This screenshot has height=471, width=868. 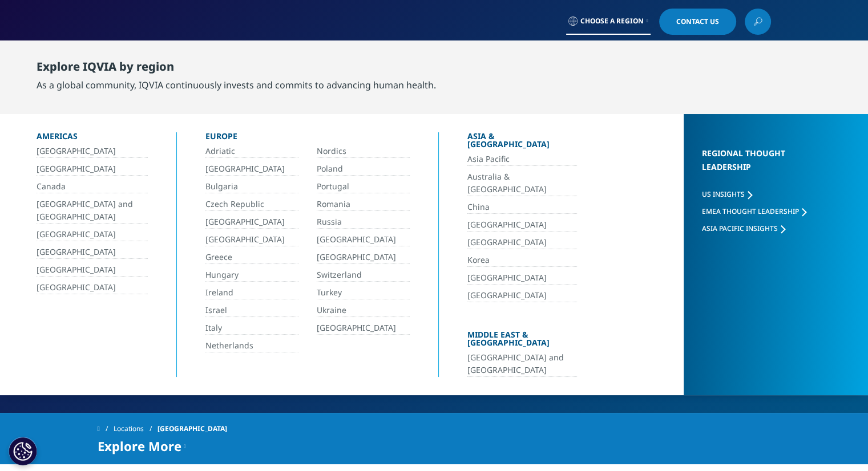 What do you see at coordinates (252, 275) in the screenshot?
I see `a: Hungary` at bounding box center [252, 275].